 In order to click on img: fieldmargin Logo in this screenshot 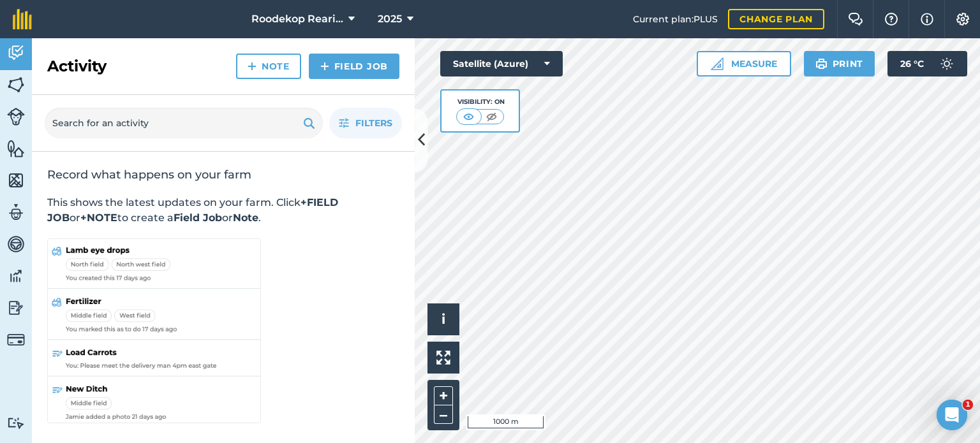, I will do `click(22, 19)`.